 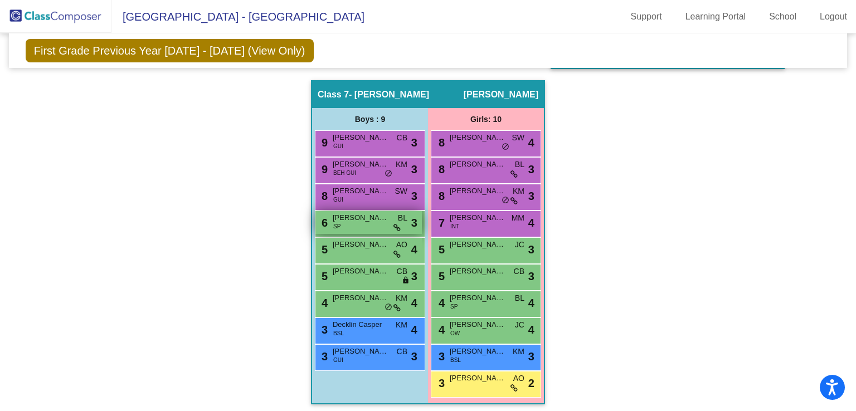 I want to click on span: Class 7, so click(x=333, y=95).